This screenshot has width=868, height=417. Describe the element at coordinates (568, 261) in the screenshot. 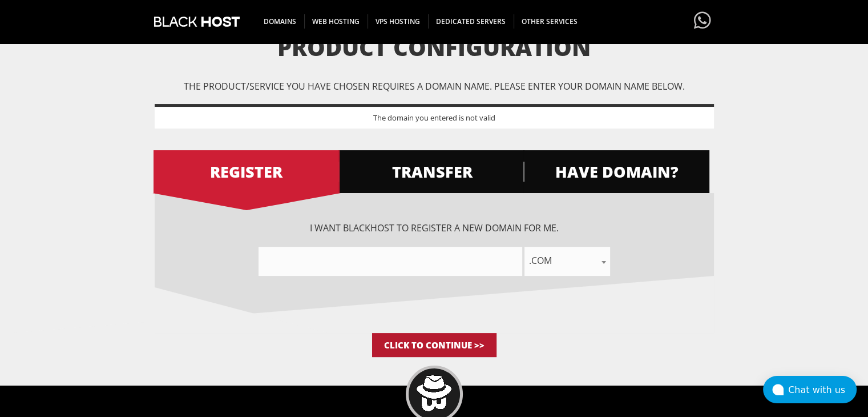

I see `span: .com` at that location.